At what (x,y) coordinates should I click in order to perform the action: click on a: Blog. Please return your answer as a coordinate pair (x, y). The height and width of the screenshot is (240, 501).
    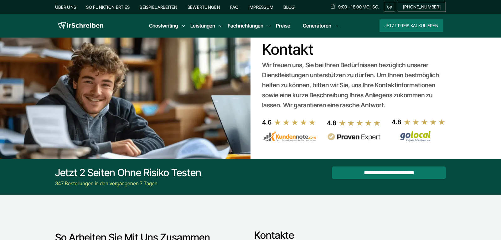
    Looking at the image, I should click on (289, 7).